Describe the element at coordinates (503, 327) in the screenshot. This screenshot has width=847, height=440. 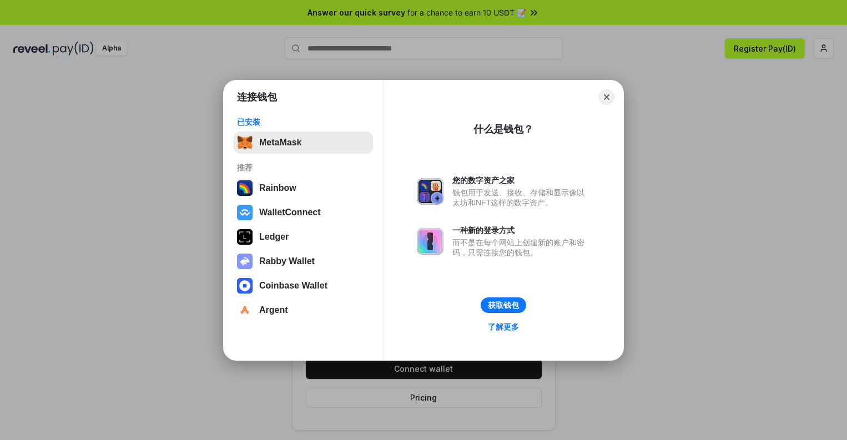
I see `div: 了解更多` at that location.